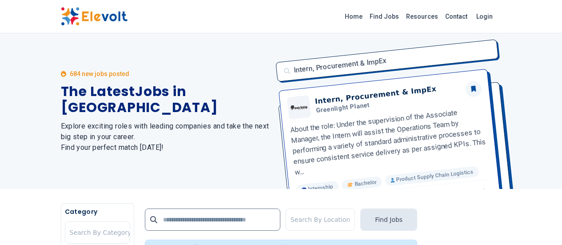 Image resolution: width=562 pixels, height=245 pixels. Describe the element at coordinates (94, 16) in the screenshot. I see `img: Elevolt` at that location.